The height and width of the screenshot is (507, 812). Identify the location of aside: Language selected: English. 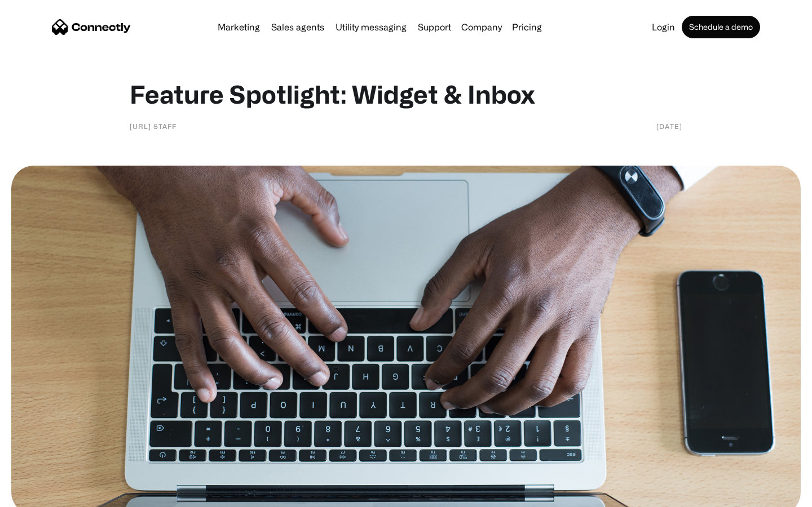
(40, 495).